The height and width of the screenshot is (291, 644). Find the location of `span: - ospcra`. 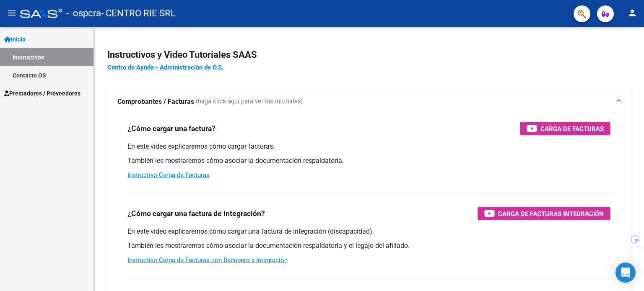

span: - ospcra is located at coordinates (83, 13).